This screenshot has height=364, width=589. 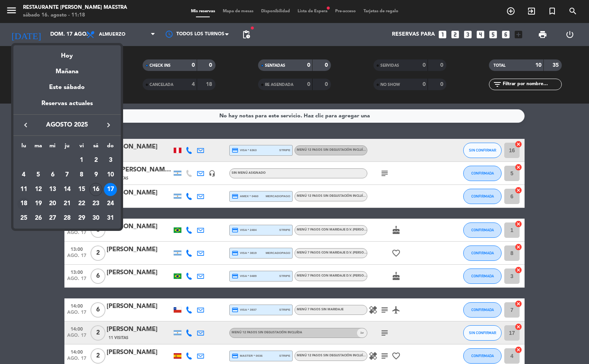 What do you see at coordinates (67, 190) in the screenshot?
I see `div: 14` at bounding box center [67, 190].